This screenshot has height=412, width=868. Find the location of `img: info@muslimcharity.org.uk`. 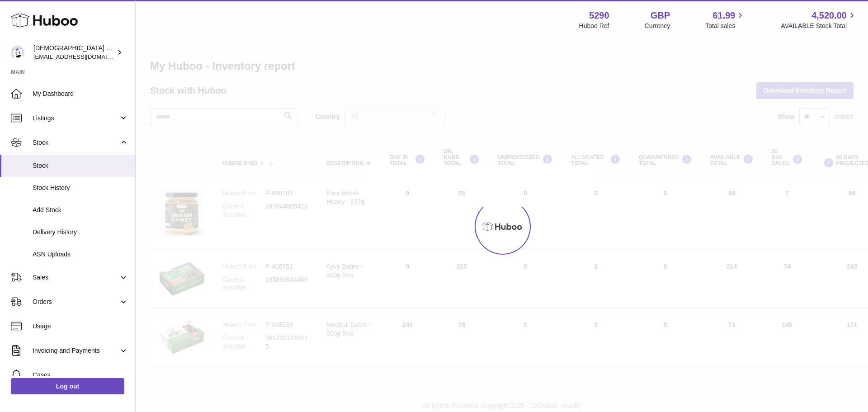

img: info@muslimcharity.org.uk is located at coordinates (18, 52).